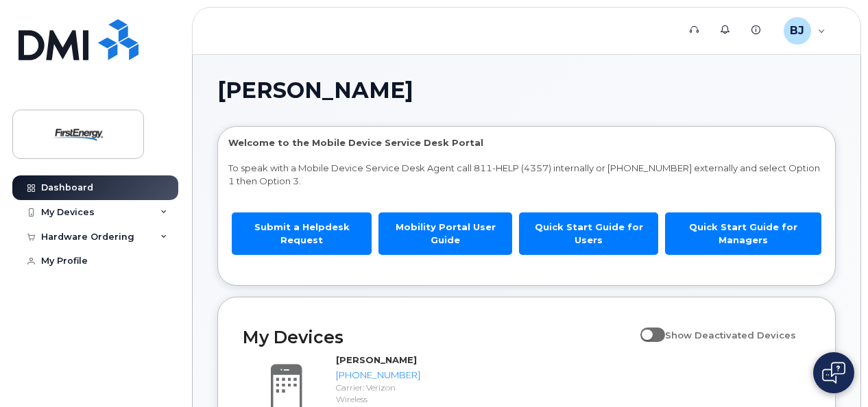 This screenshot has height=407, width=868. I want to click on p: Welcome to the Mobile Device Service Desk Portal, so click(527, 142).